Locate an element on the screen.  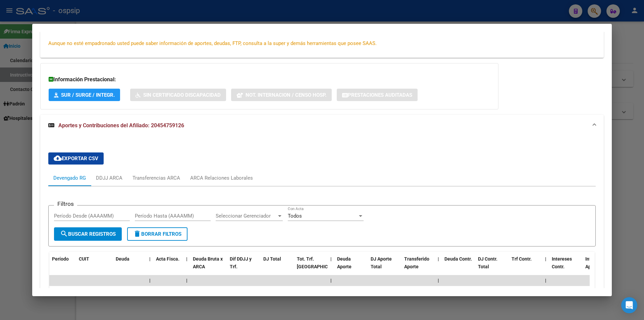
span: Deuda is located at coordinates (123, 259).